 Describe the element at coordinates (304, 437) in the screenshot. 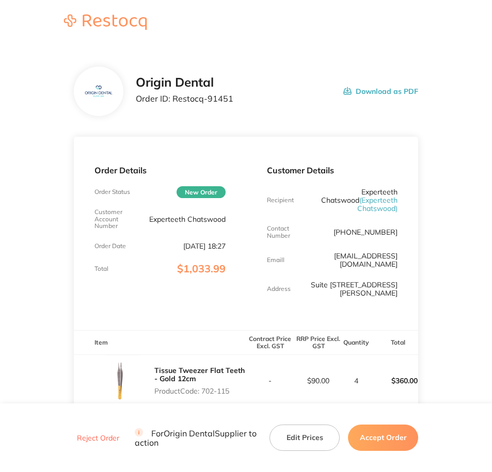

I see `button: Edit Prices` at that location.